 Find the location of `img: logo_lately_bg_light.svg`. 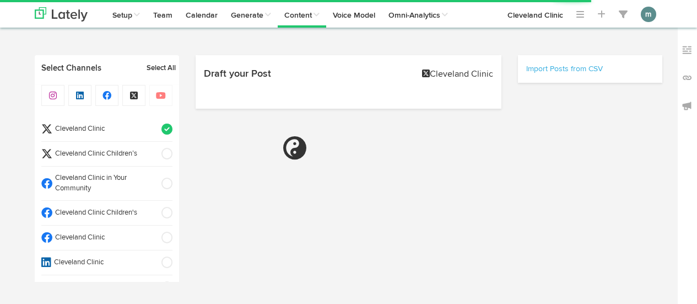

img: logo_lately_bg_light.svg is located at coordinates (61, 14).